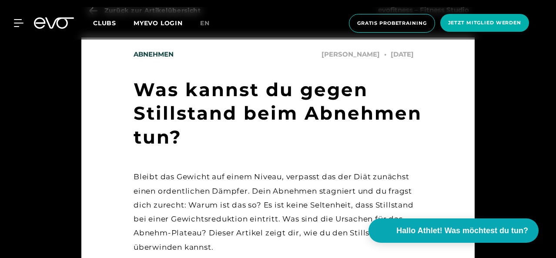 This screenshot has height=258, width=556. What do you see at coordinates (392, 23) in the screenshot?
I see `span: Gratis Probetraining` at bounding box center [392, 23].